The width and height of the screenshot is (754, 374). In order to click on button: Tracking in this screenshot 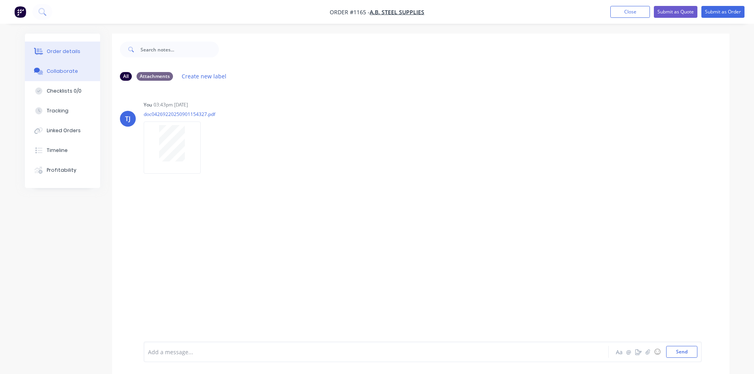, I will do `click(63, 111)`.